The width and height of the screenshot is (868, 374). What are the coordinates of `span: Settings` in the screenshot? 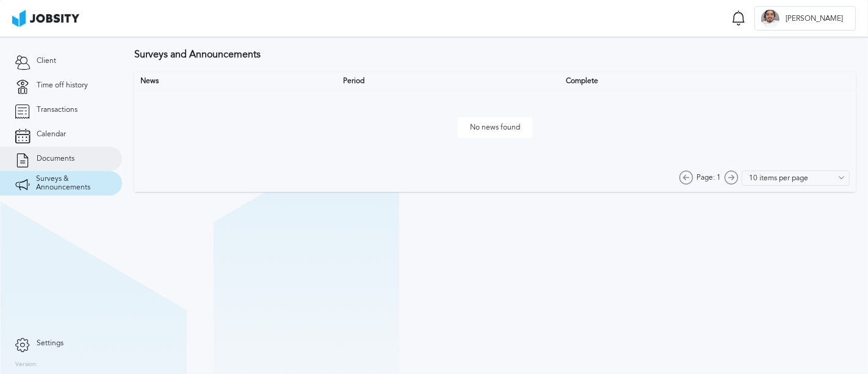 It's located at (50, 343).